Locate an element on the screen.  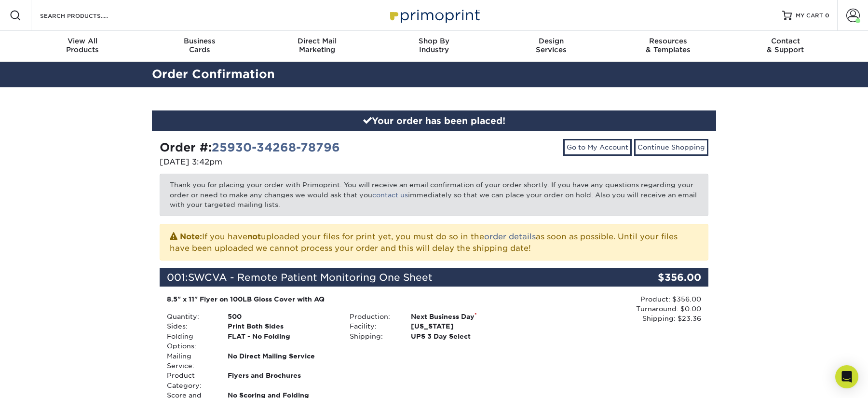
b: not is located at coordinates (254, 237).